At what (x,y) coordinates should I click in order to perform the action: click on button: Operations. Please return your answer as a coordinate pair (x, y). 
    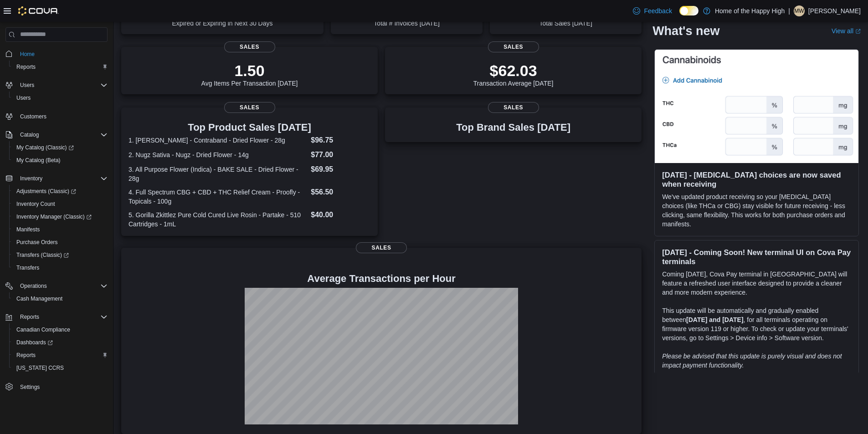
    Looking at the image, I should click on (33, 286).